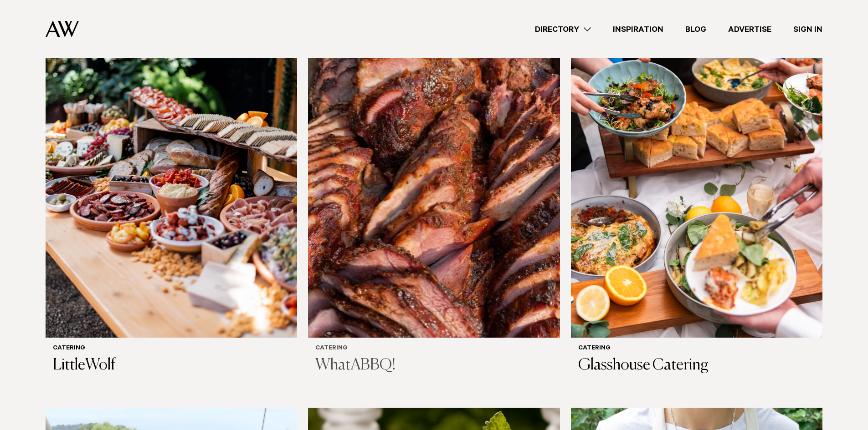 The image size is (868, 430). Describe the element at coordinates (808, 29) in the screenshot. I see `a: Sign In` at that location.